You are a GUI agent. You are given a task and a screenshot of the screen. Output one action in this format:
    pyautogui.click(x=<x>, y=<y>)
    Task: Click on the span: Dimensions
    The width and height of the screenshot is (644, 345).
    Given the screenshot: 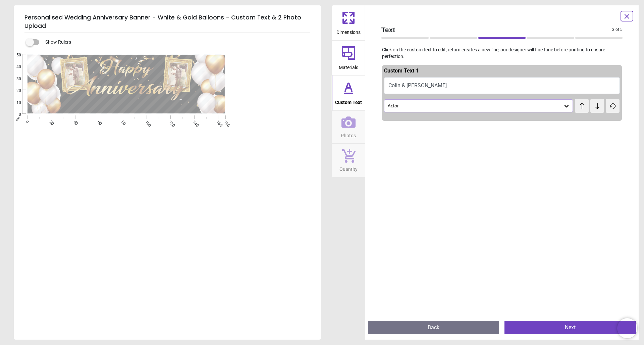 What is the action you would take?
    pyautogui.click(x=348, y=31)
    